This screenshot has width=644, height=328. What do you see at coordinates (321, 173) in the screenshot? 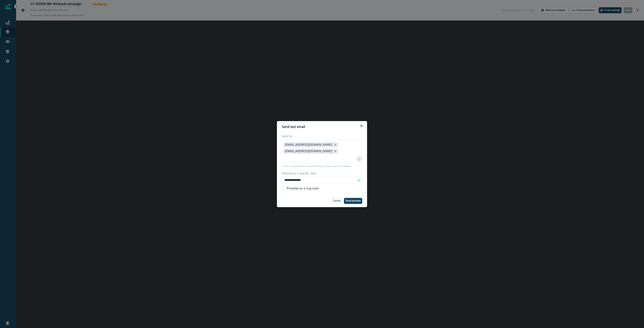
I see `label: Preview as a specific user` at bounding box center [321, 173].